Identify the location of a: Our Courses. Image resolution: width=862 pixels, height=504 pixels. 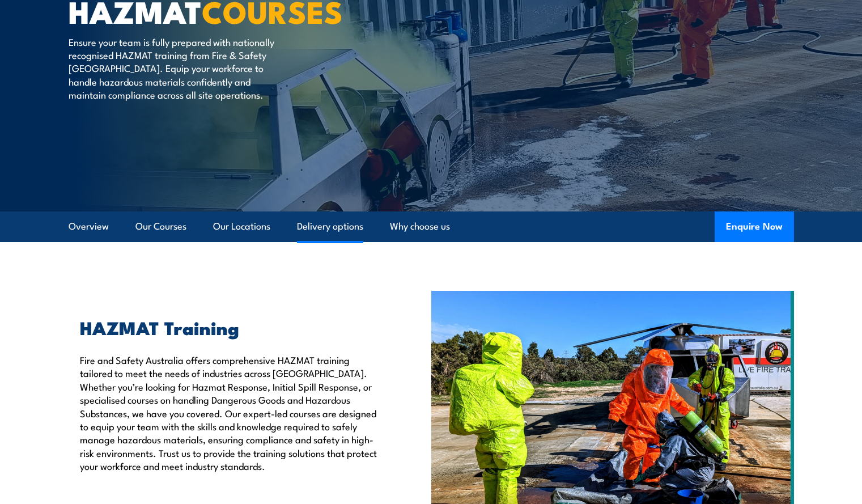
(161, 226).